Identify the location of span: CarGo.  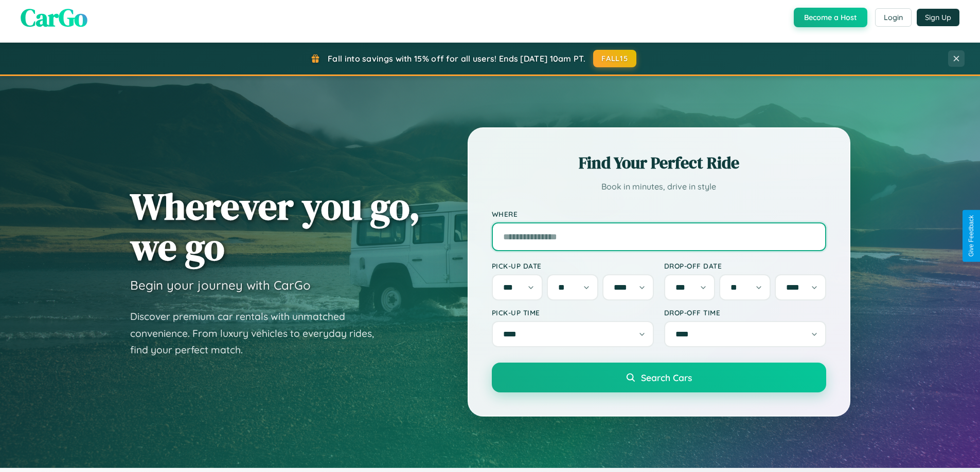
(54, 18).